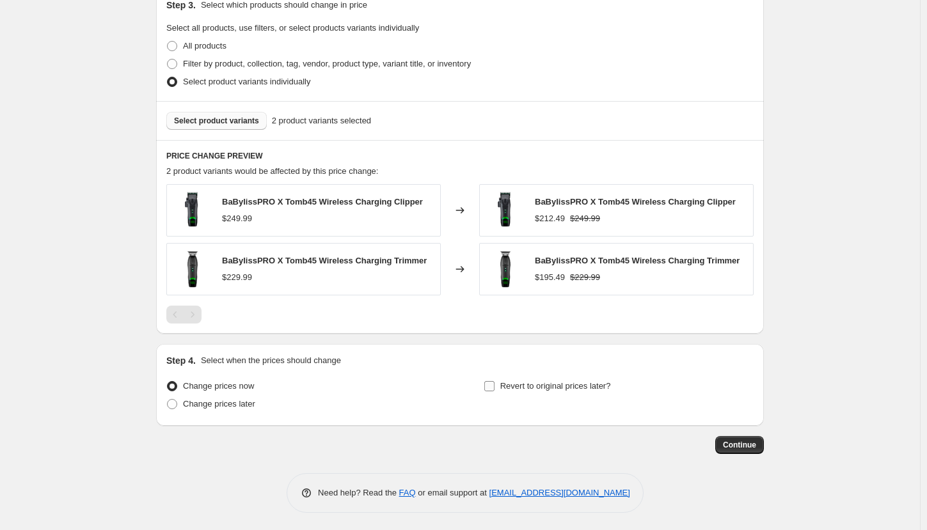 Image resolution: width=927 pixels, height=530 pixels. Describe the element at coordinates (219, 404) in the screenshot. I see `span: Change prices later` at that location.